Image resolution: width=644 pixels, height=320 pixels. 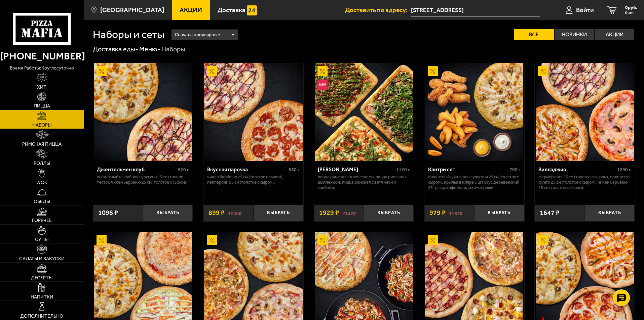 What do you see at coordinates (42, 316) in the screenshot?
I see `span: Дополнительно` at bounding box center [42, 316].